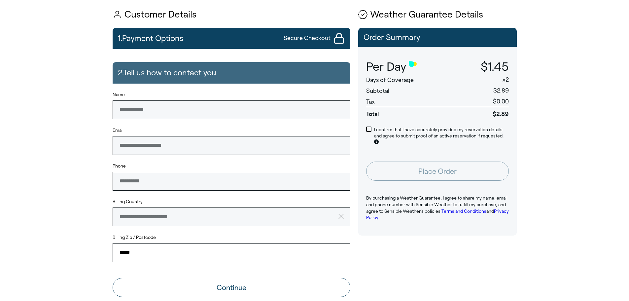  What do you see at coordinates (231, 287) in the screenshot?
I see `button: Continue` at bounding box center [231, 287].